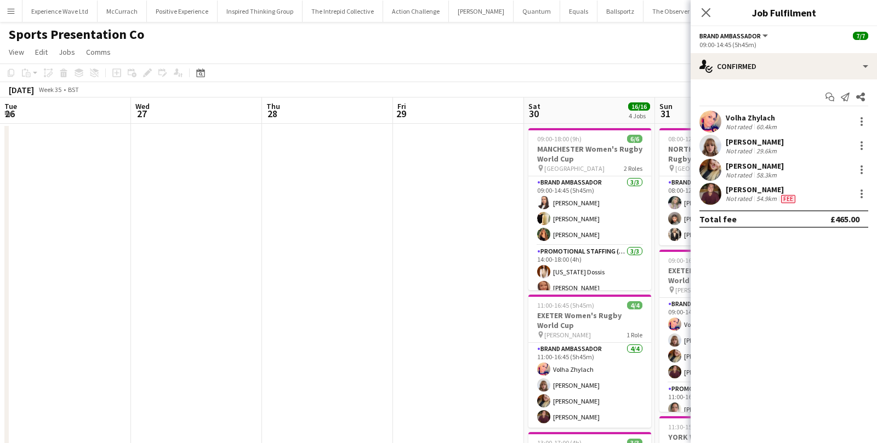 The image size is (877, 443). I want to click on div: 29.6km, so click(766, 151).